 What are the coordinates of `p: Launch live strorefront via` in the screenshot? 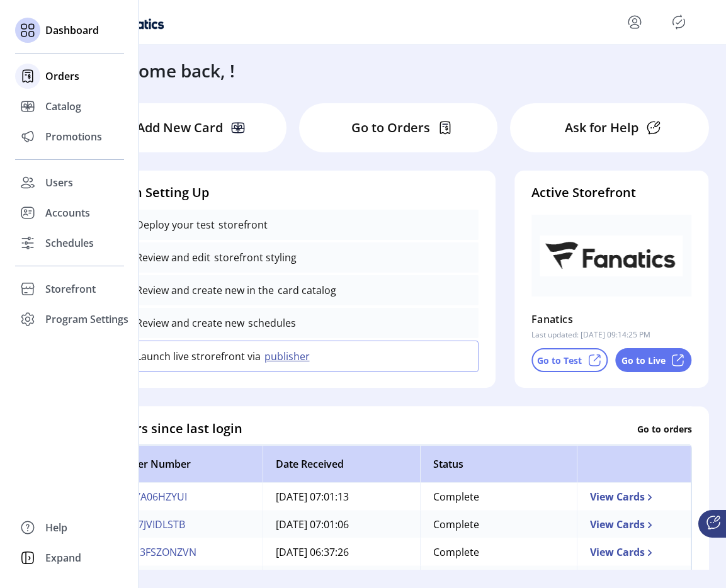 It's located at (198, 356).